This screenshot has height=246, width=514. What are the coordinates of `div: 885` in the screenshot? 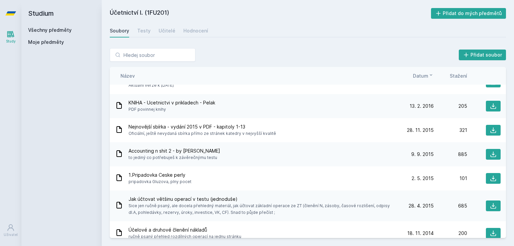 It's located at (451, 154).